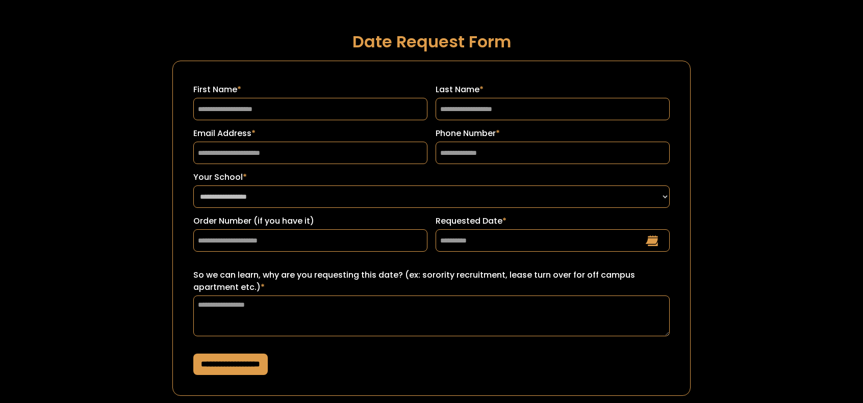  I want to click on label: Order Number (if you have it), so click(310, 221).